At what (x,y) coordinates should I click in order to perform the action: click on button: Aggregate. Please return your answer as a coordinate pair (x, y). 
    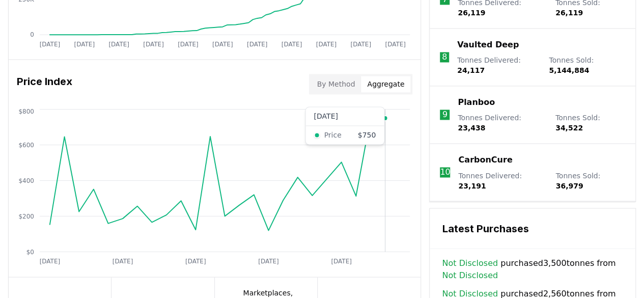
    Looking at the image, I should click on (386, 84).